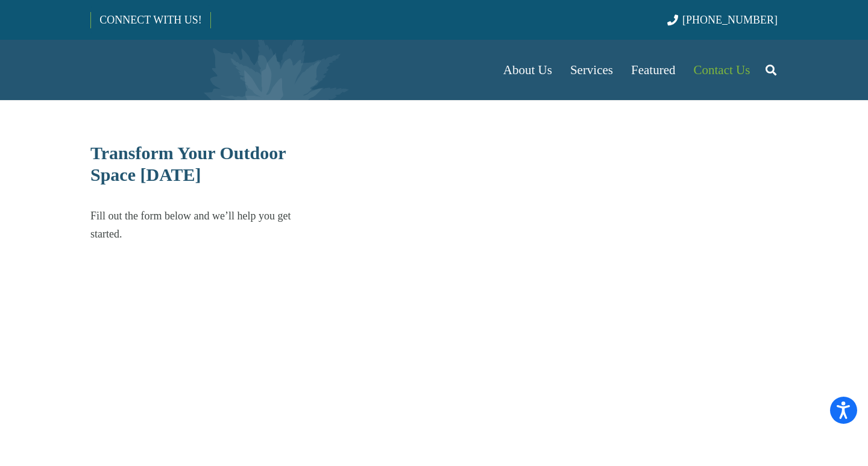 This screenshot has width=868, height=466. What do you see at coordinates (722, 70) in the screenshot?
I see `a: Contact Us` at bounding box center [722, 70].